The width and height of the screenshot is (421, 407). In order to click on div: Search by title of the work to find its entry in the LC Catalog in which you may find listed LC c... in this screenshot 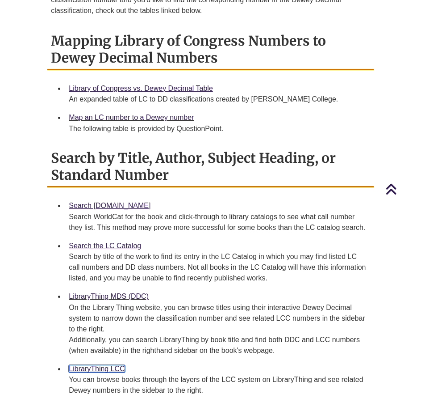, I will do `click(218, 267)`.